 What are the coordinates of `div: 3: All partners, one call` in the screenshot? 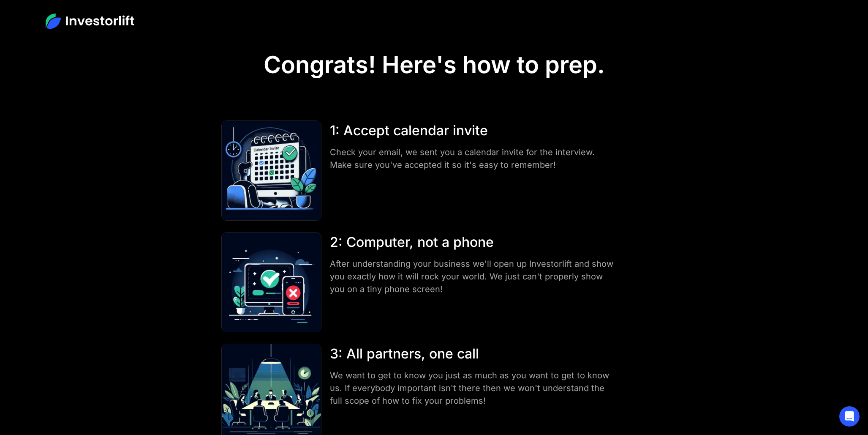 It's located at (473, 354).